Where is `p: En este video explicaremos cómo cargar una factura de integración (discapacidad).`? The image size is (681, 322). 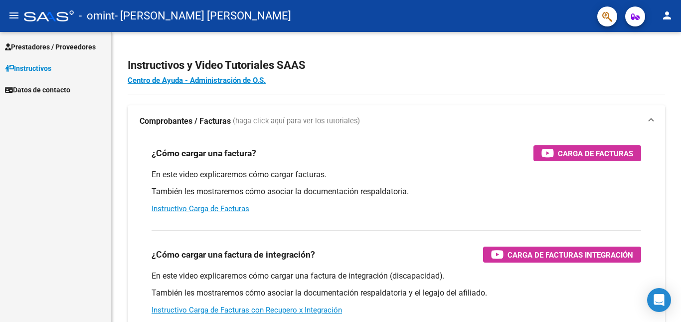
p: En este video explicaremos cómo cargar una factura de integración (discapacidad). is located at coordinates (396, 276).